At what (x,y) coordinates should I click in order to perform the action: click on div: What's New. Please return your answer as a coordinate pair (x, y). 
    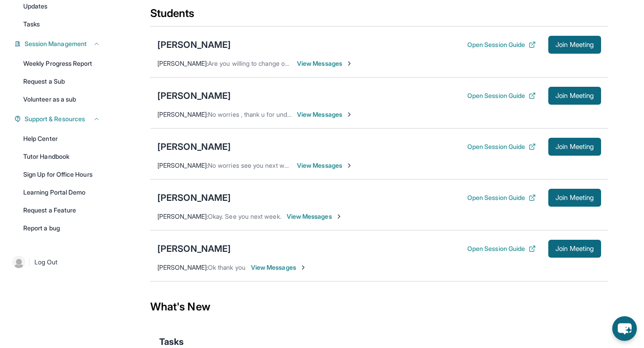
    Looking at the image, I should click on (379, 307).